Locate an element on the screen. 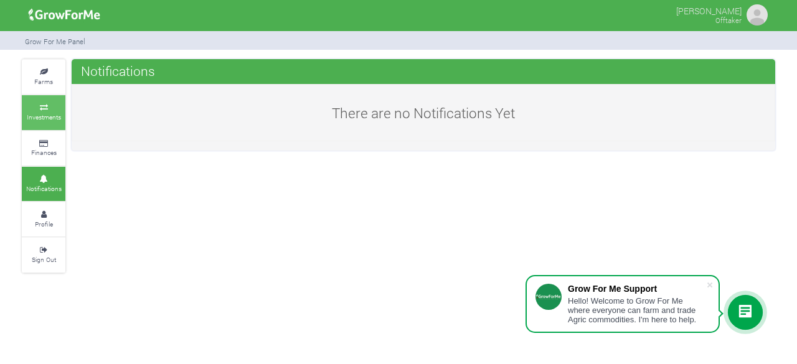 The width and height of the screenshot is (797, 364). small: Sign Out is located at coordinates (44, 260).